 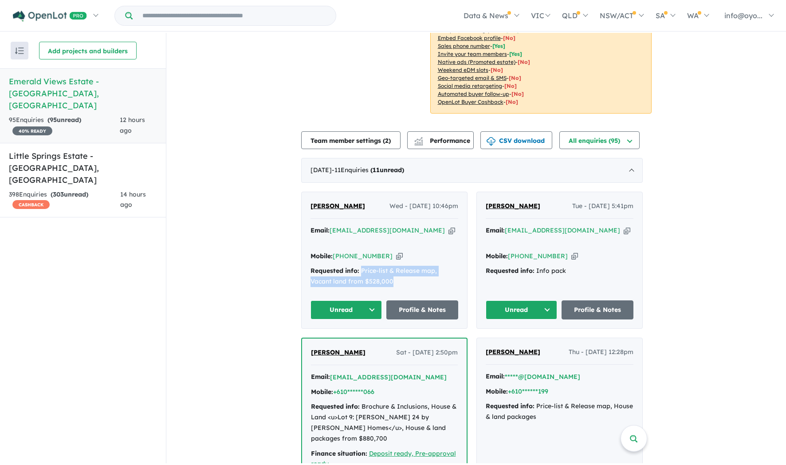 What do you see at coordinates (234, 16) in the screenshot?
I see `input: Try estate name, suburb, builder or developer` at bounding box center [234, 16].